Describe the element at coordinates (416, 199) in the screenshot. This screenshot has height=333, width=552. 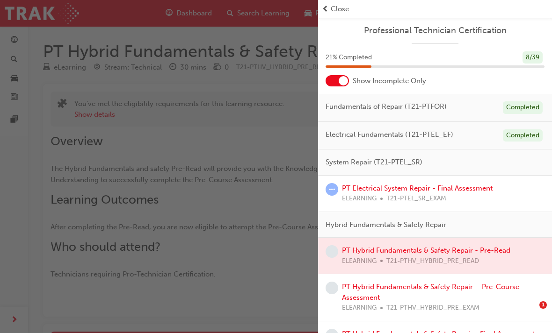
I see `span: T21-PTEL_SR_EXAM` at that location.